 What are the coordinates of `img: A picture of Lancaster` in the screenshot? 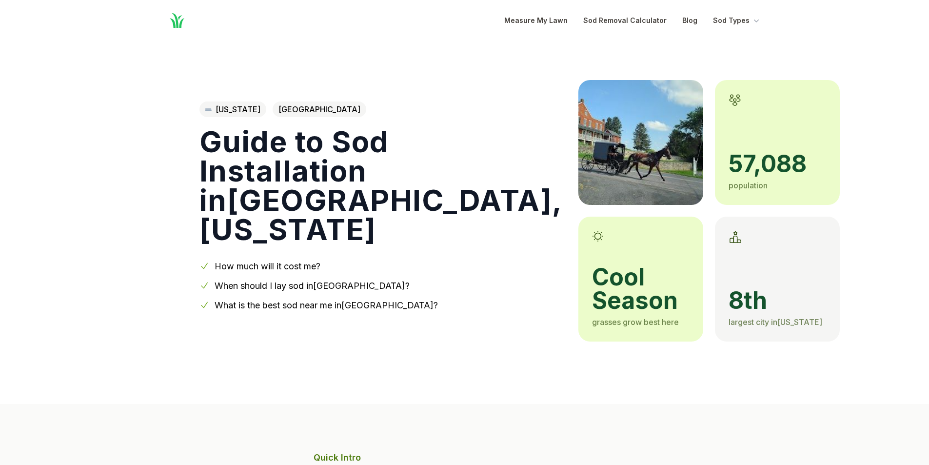 It's located at (641, 142).